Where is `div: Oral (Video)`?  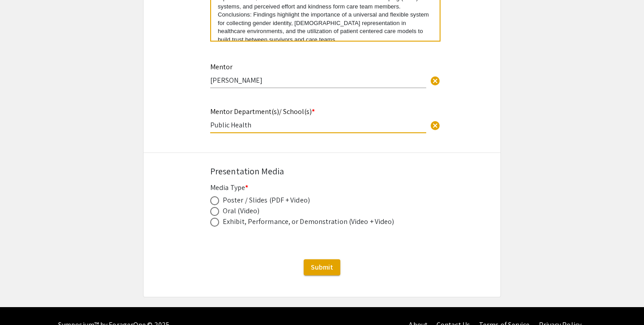
div: Oral (Video) is located at coordinates (241, 211).